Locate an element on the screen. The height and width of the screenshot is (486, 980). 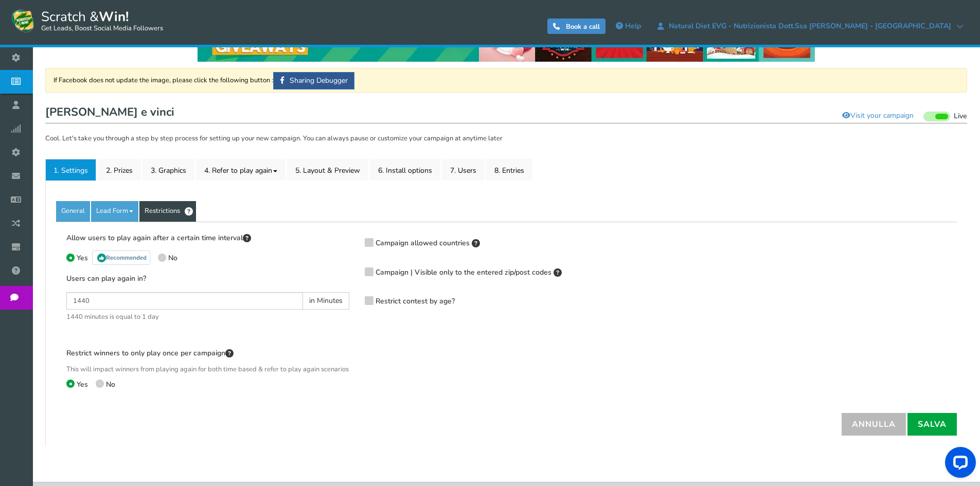
span: Campaign allowed countries is located at coordinates (422, 243).